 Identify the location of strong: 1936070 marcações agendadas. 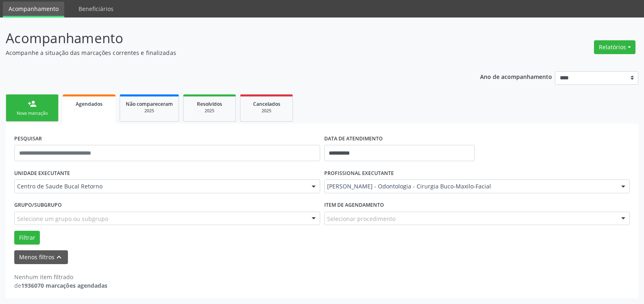
(65, 285).